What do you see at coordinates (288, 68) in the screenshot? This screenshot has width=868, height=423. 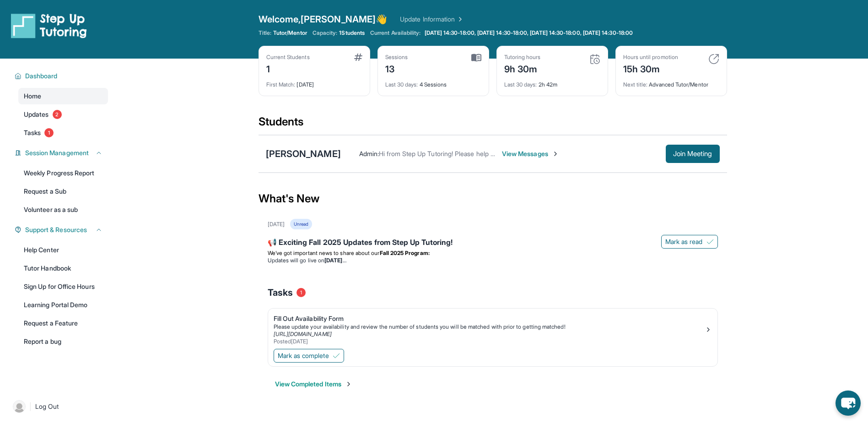 I see `div: 1` at bounding box center [288, 68].